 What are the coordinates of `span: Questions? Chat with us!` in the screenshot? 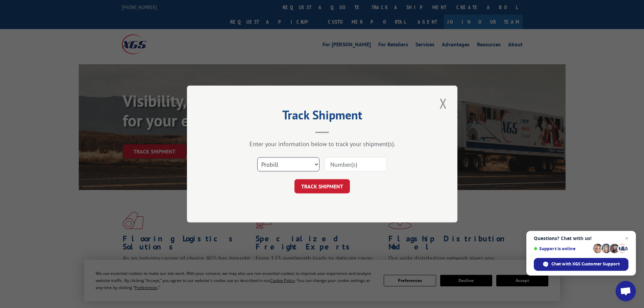 It's located at (581, 238).